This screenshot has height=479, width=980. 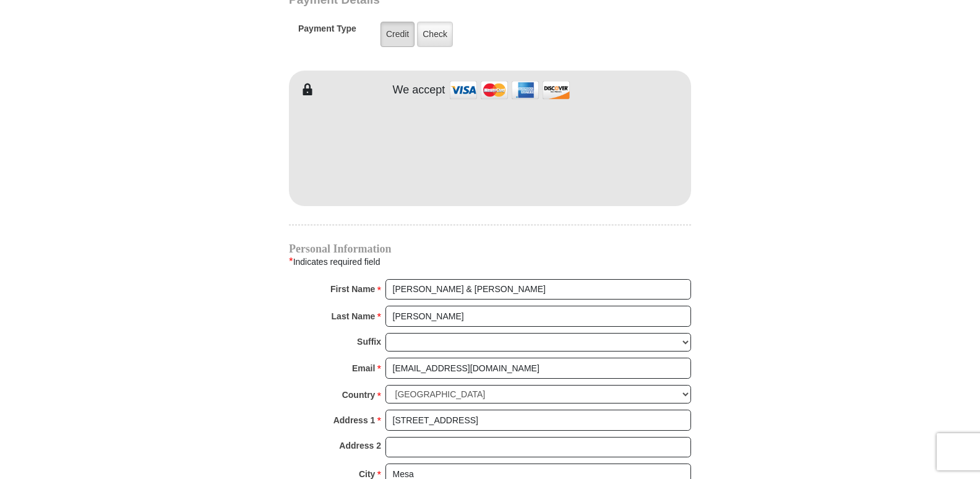 What do you see at coordinates (435, 34) in the screenshot?
I see `label: Check` at bounding box center [435, 34].